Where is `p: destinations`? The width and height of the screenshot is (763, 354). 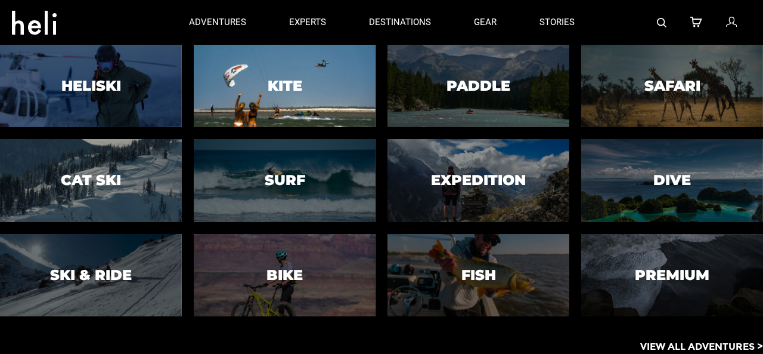 p: destinations is located at coordinates (400, 22).